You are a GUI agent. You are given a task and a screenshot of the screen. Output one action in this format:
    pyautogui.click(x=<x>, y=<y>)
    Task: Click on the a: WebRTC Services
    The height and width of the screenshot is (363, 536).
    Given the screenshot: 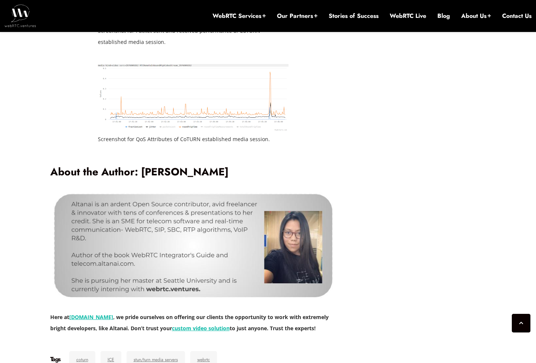 What is the action you would take?
    pyautogui.click(x=239, y=16)
    